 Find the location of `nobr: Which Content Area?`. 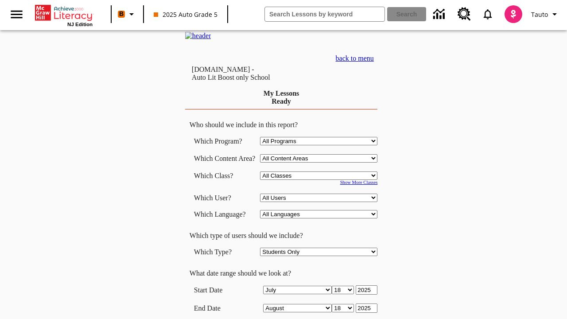

nobr: Which Content Area? is located at coordinates (225, 158).